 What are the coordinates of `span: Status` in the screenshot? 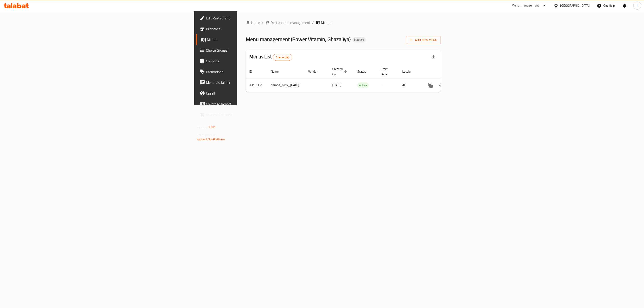 It's located at (365, 72).